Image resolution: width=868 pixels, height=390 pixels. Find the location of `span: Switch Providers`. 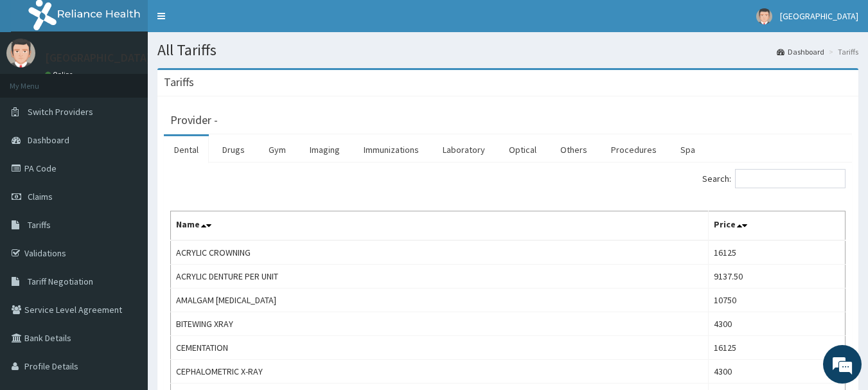

span: Switch Providers is located at coordinates (61, 112).